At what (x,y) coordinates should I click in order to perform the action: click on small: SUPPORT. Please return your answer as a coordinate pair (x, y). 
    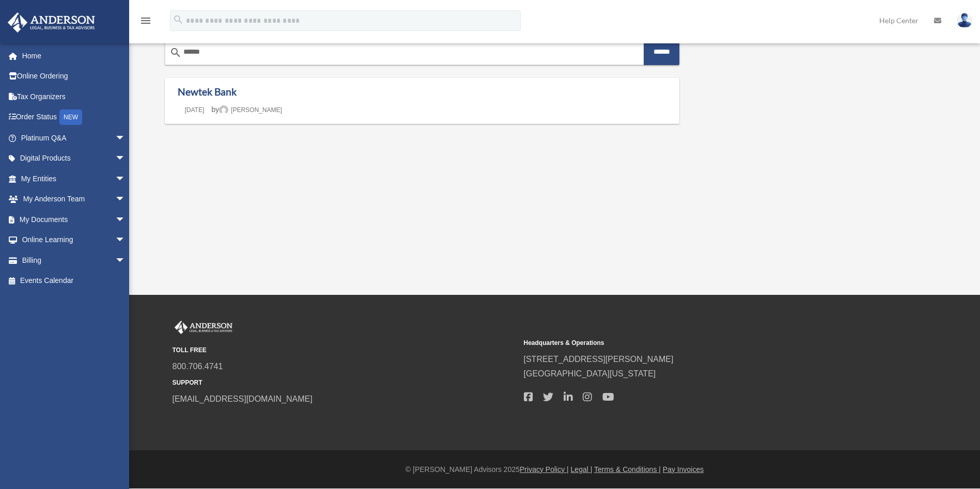
    Looking at the image, I should click on (345, 383).